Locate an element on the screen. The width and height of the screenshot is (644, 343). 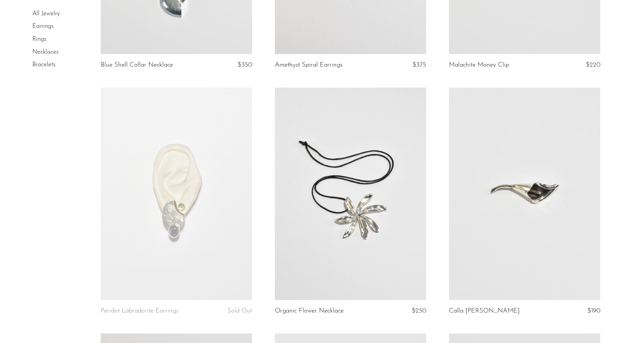
span: $250 is located at coordinates (419, 310).